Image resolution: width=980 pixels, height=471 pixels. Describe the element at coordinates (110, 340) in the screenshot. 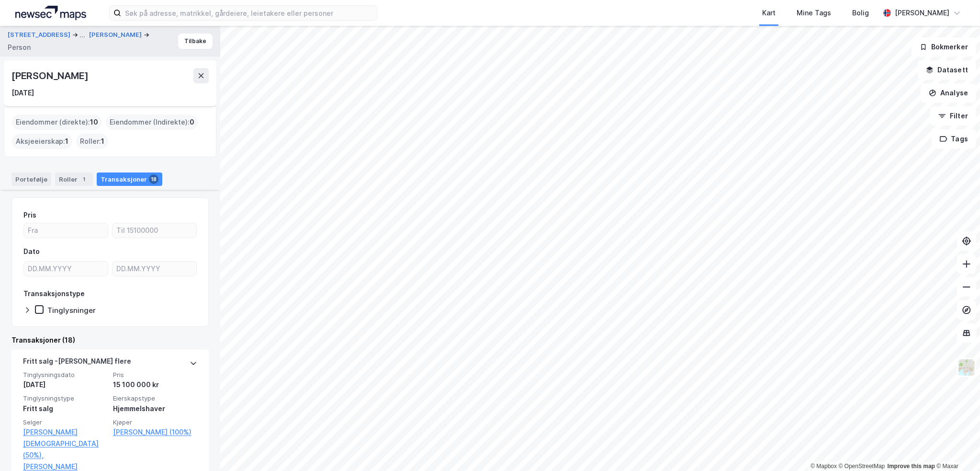

I see `div: Transaksjoner (18)` at that location.